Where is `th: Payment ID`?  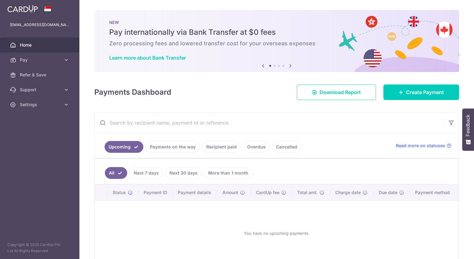
th: Payment ID is located at coordinates (156, 192).